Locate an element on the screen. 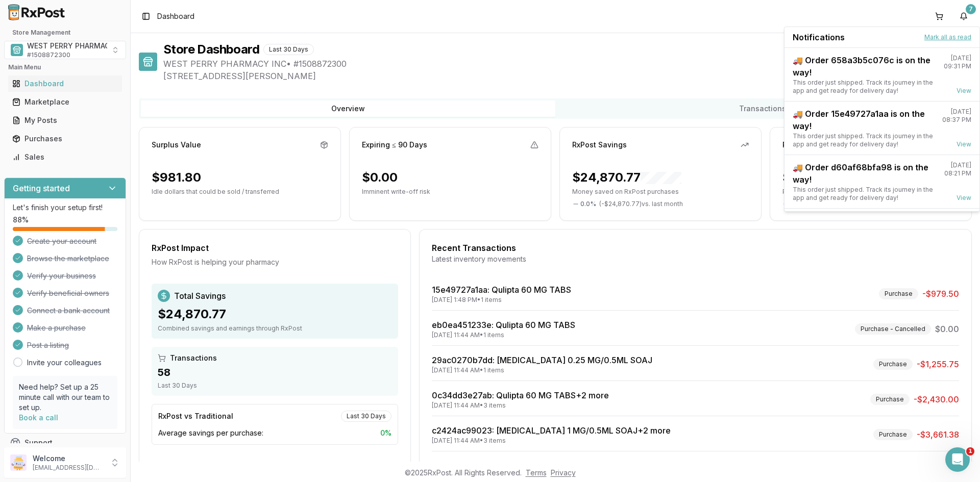 Image resolution: width=980 pixels, height=482 pixels. p: Need help? Set up a 25 minute call with our team to set up. is located at coordinates (65, 398).